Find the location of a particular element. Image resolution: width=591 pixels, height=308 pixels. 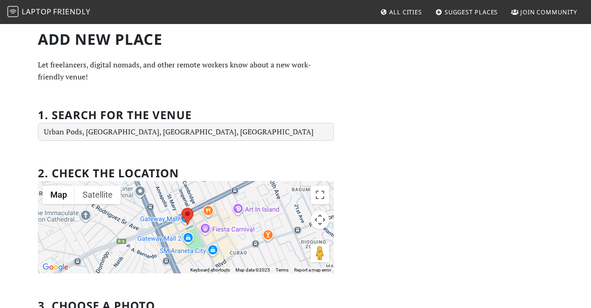

button: Toggle fullscreen view is located at coordinates (320, 195).